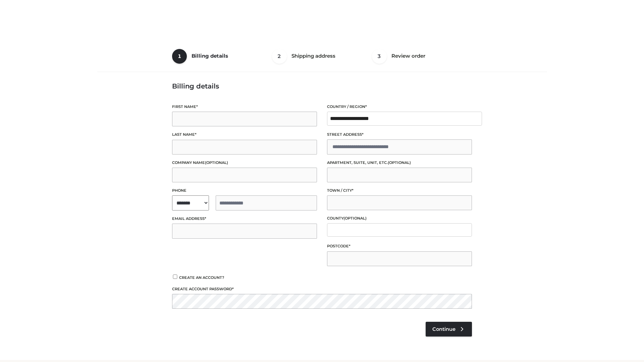 This screenshot has height=362, width=644. What do you see at coordinates (399, 107) in the screenshot?
I see `label: Country / Region` at bounding box center [399, 107].